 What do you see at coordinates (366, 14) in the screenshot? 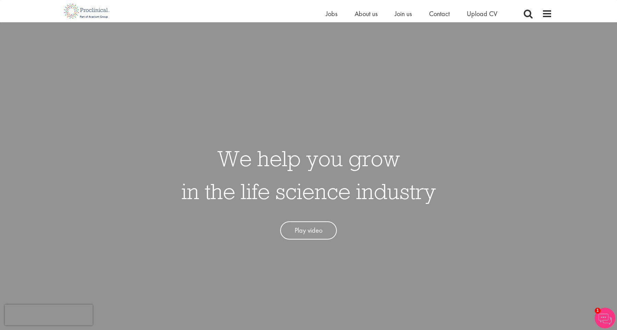
I see `span: About us` at bounding box center [366, 14].